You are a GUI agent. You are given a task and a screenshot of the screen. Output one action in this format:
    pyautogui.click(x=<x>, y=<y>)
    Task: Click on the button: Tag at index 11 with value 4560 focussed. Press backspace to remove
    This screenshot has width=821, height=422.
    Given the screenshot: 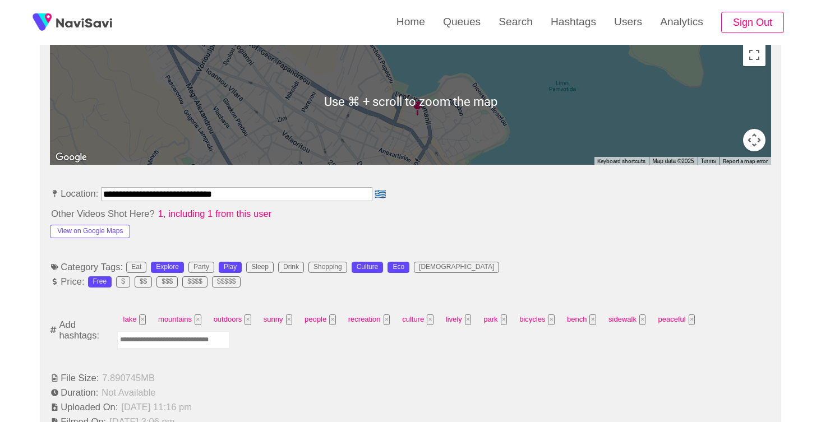 What is the action you would take?
    pyautogui.click(x=643, y=320)
    